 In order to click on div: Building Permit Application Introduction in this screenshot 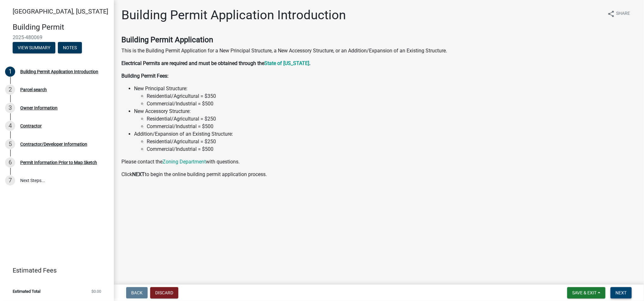, I will do `click(59, 72)`.